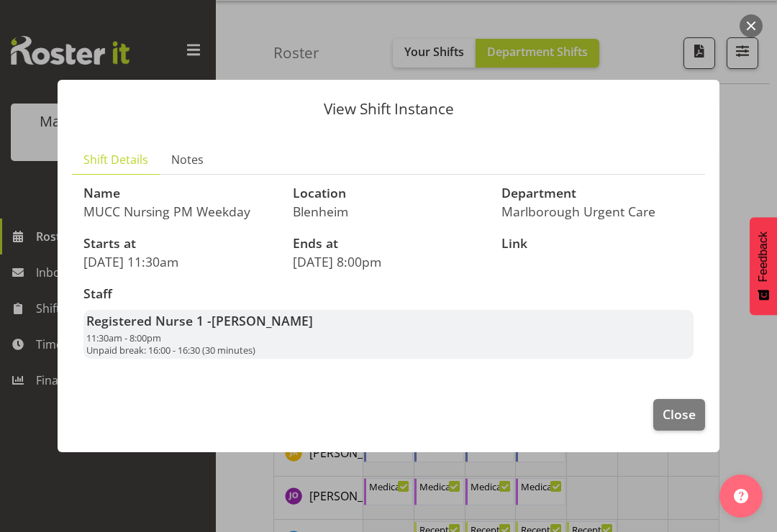 This screenshot has height=532, width=777. I want to click on h3: Location, so click(388, 194).